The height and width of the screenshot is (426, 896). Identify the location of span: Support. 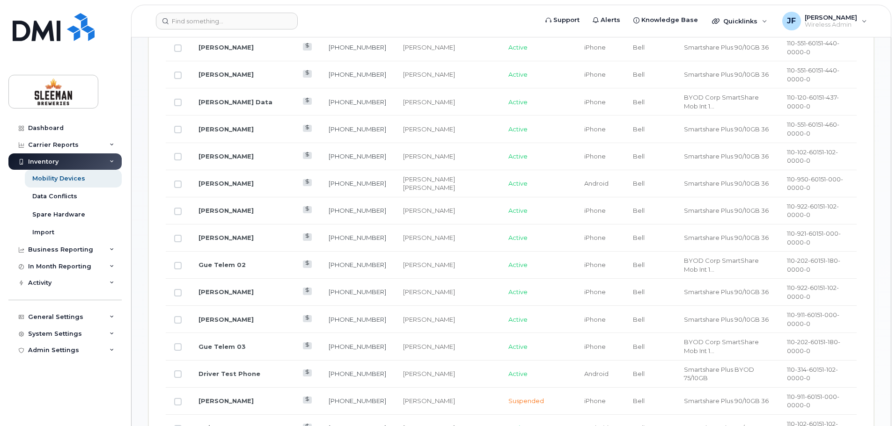
(566, 20).